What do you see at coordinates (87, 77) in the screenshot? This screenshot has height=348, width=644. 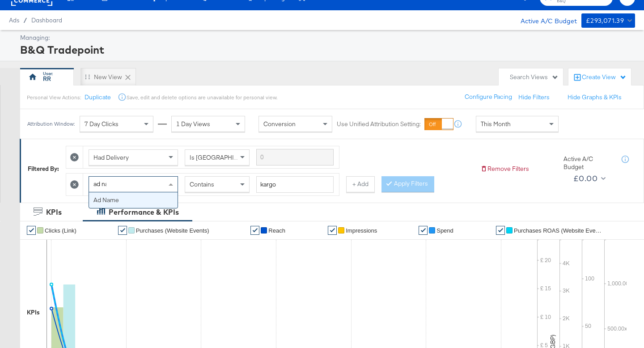 I see `div: Drag to reorder tab` at bounding box center [87, 77].